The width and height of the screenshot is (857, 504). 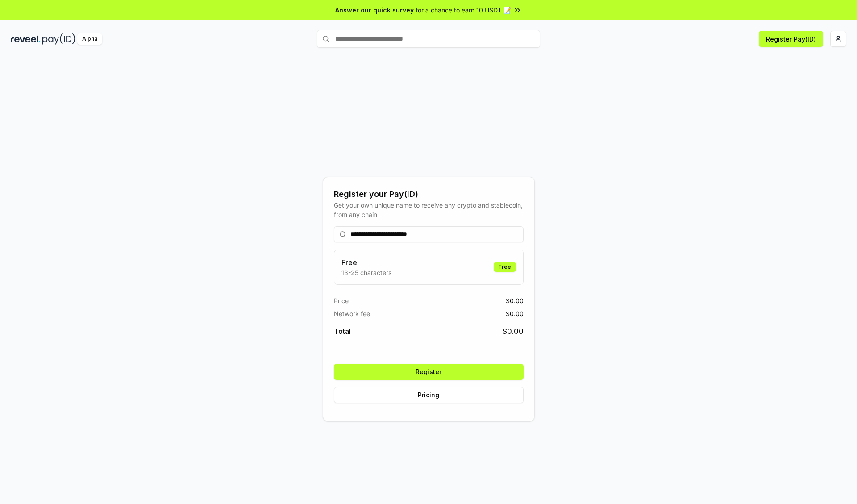 I want to click on img: reveel_dark, so click(x=26, y=39).